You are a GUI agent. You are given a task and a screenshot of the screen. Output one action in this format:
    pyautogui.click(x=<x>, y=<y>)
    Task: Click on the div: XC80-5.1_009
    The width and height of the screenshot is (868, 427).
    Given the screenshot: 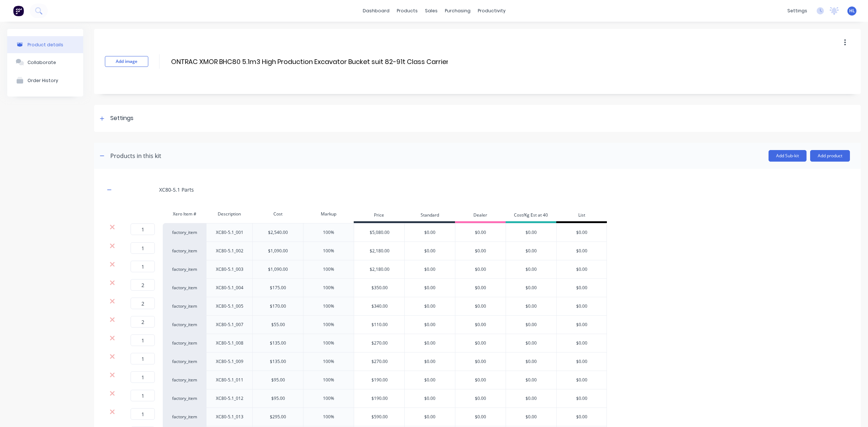 What is the action you would take?
    pyautogui.click(x=230, y=361)
    